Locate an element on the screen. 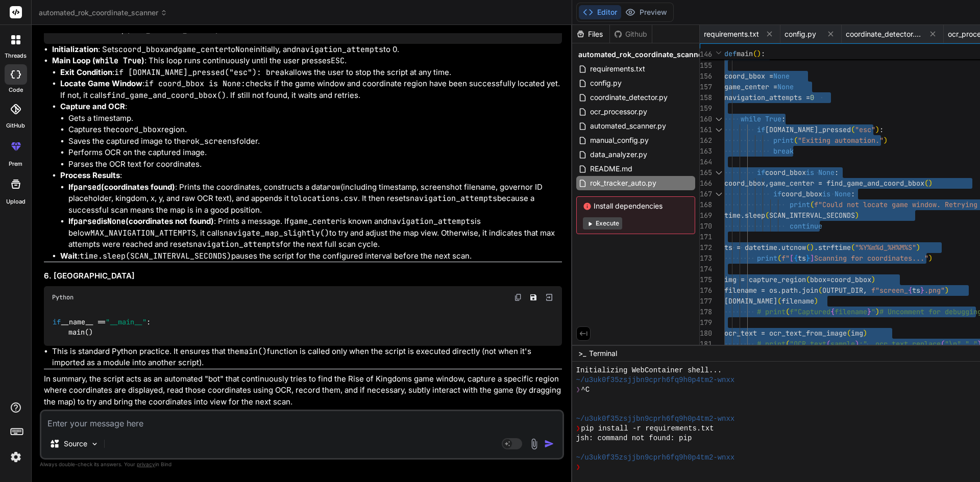  div: 156 is located at coordinates (706, 76).